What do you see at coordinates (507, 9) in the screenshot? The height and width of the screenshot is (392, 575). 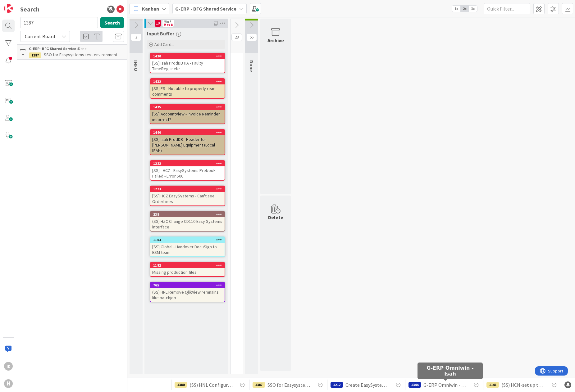 I see `input: Quick Filter...` at bounding box center [507, 9].